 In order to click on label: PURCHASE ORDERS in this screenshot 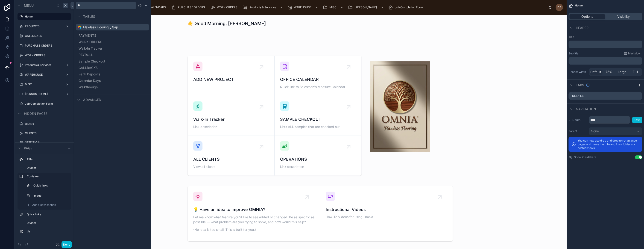, I will do `click(47, 46)`.